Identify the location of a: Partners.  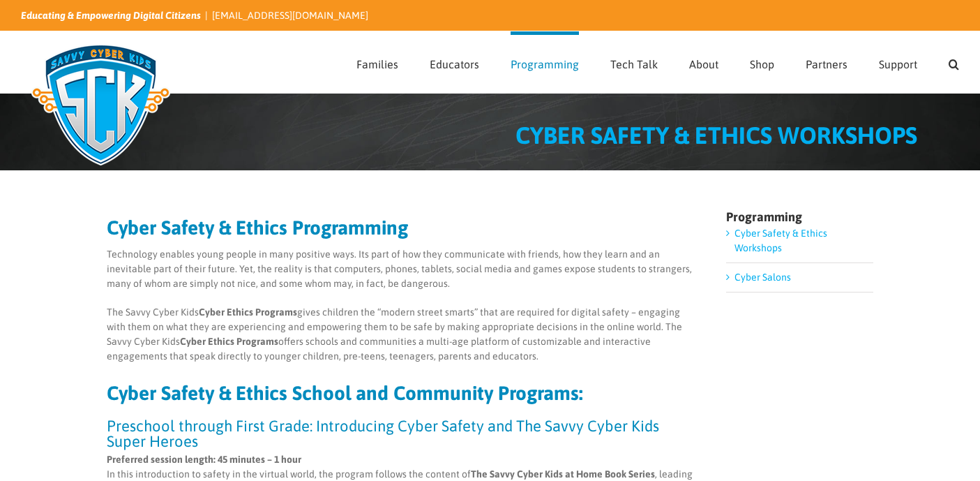
(827, 62).